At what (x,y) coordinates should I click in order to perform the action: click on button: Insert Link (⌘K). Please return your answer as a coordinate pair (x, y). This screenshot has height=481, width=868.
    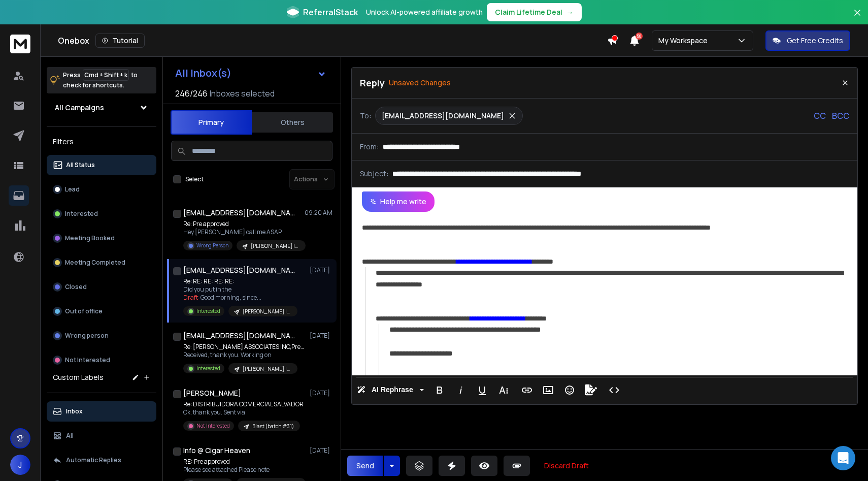
    Looking at the image, I should click on (527, 390).